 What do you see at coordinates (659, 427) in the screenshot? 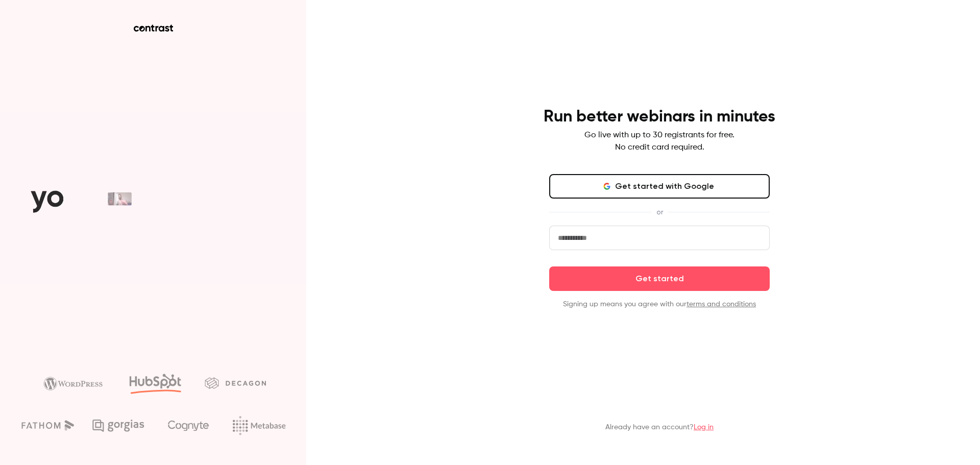
I see `p: Already have an account?` at bounding box center [659, 427].